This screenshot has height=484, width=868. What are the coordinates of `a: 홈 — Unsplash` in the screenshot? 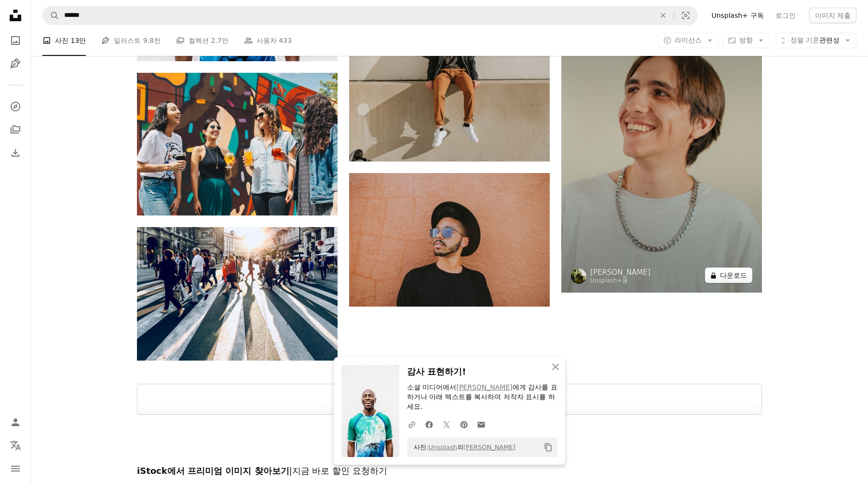 It's located at (15, 17).